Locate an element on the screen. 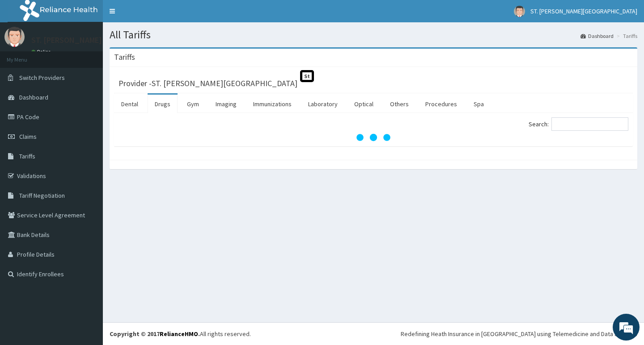  span: Dashboard is located at coordinates (34, 97).